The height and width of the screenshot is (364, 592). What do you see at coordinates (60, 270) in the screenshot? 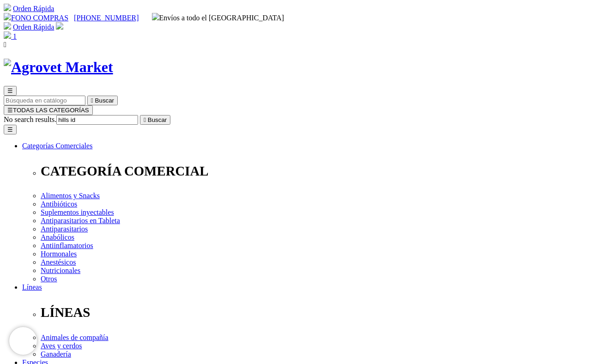
I see `span: Nutricionales` at bounding box center [60, 270].